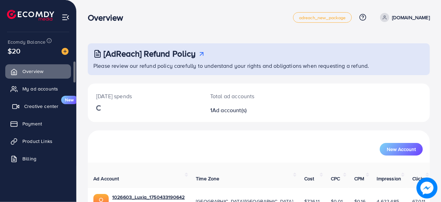 Image resolution: width=441 pixels, height=202 pixels. I want to click on p: Total ad accounts, so click(244, 96).